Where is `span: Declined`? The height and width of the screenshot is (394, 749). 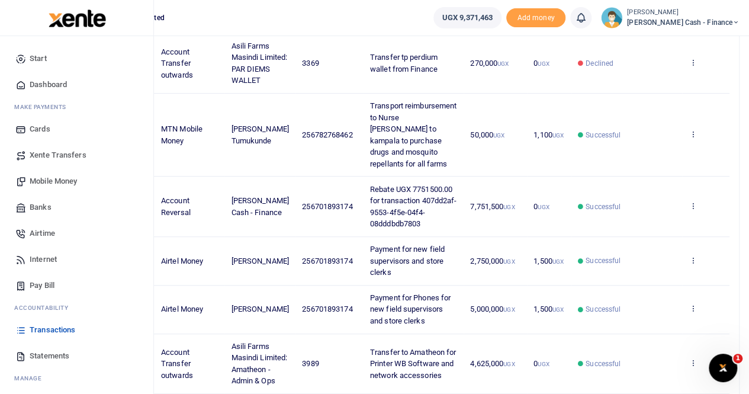
span: Declined is located at coordinates (599, 63).